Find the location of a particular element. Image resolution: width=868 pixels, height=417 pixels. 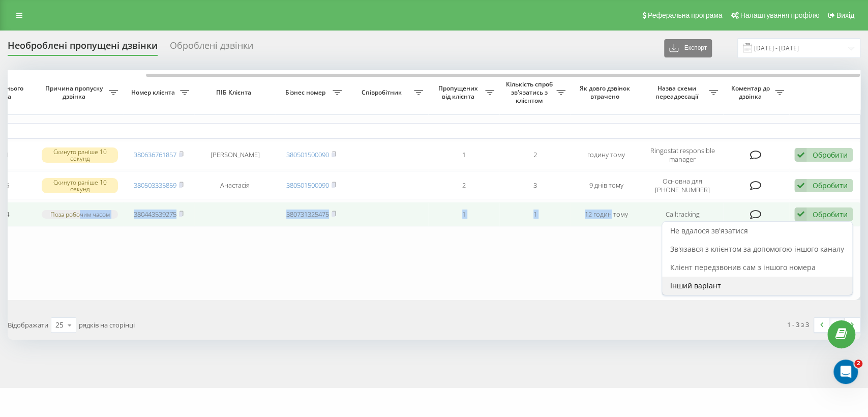

td: Ringostat responsible manager is located at coordinates (683, 155).